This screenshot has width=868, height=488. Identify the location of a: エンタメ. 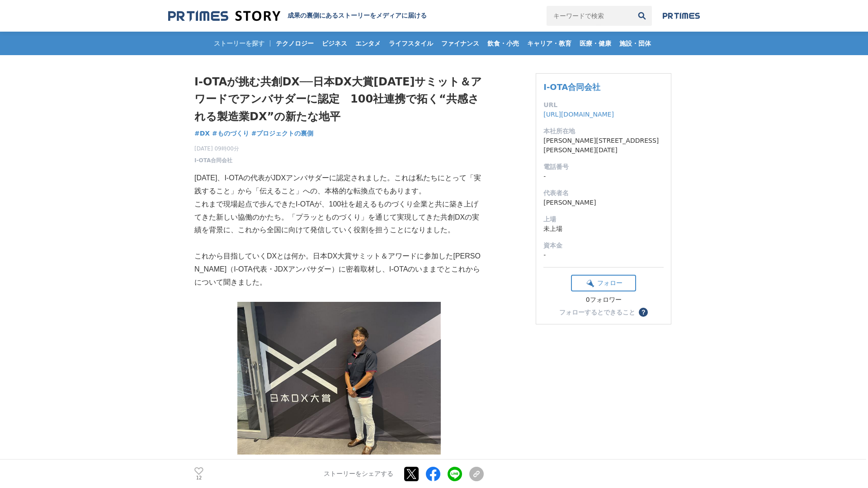
(368, 43).